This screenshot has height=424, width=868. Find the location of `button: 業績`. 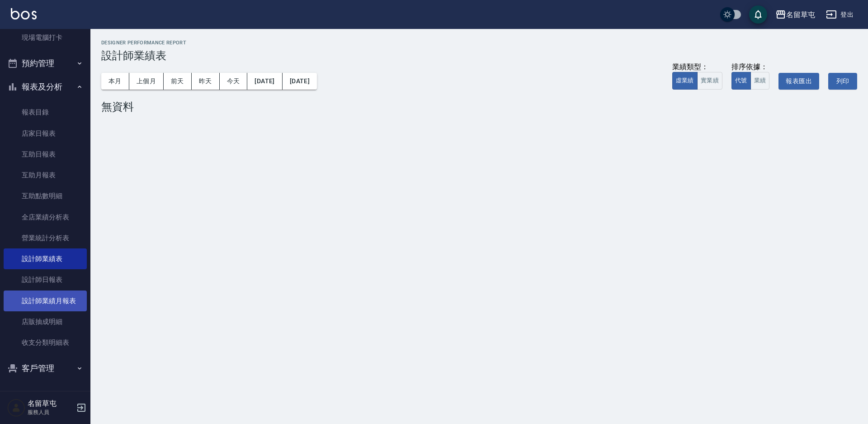

button: 業績 is located at coordinates (760, 81).